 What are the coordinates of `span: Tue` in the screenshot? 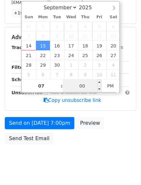 It's located at (57, 17).